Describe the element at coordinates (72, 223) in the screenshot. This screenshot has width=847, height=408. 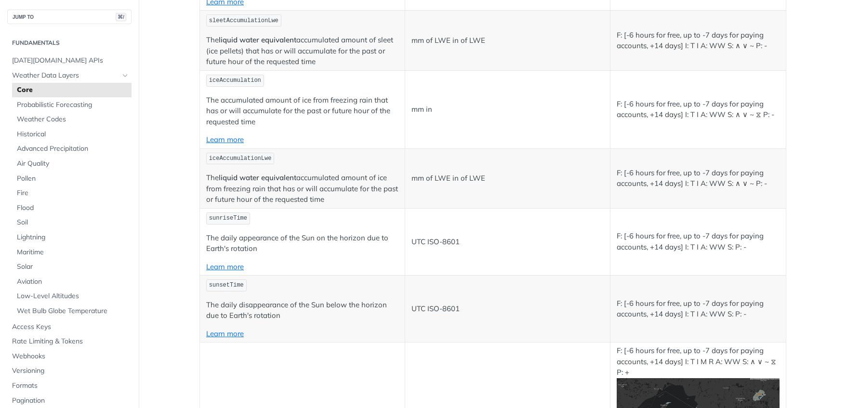
I see `a: Soil` at that location.